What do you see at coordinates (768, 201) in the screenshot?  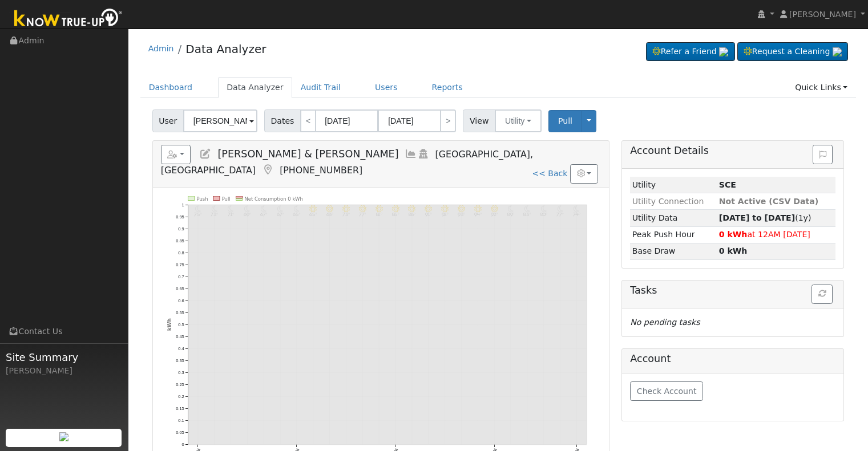 I see `span: Not Active (CSV Data)` at bounding box center [768, 201].